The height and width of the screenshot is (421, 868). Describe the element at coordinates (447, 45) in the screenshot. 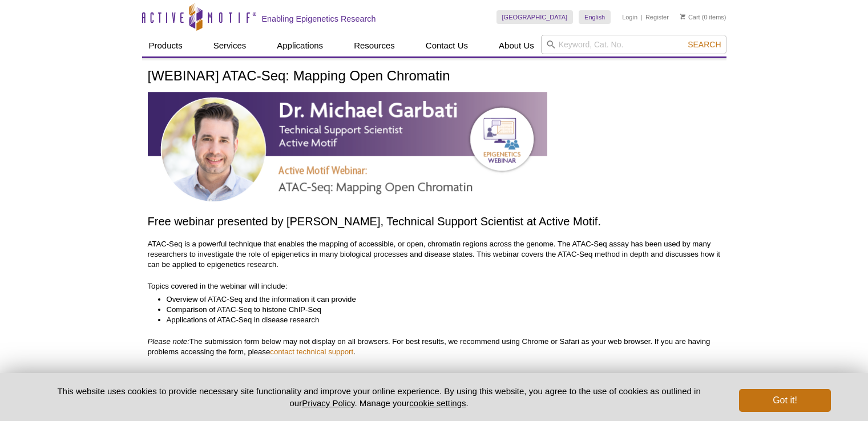

I see `a: Contact Us` at that location.